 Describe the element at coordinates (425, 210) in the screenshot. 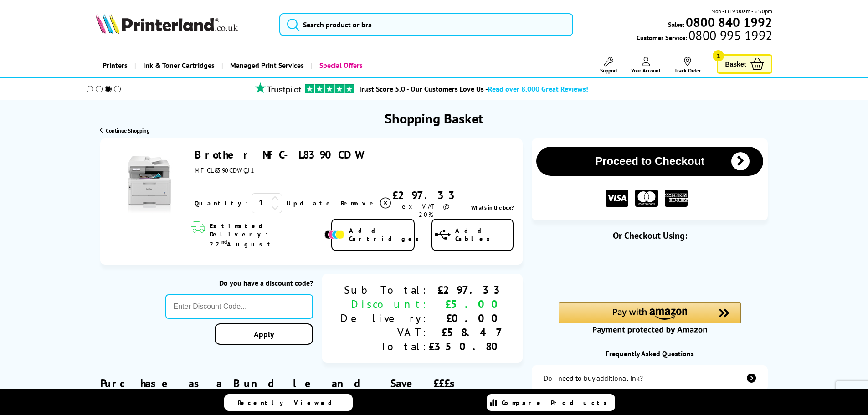

I see `span: ex VAT @ 20%` at that location.